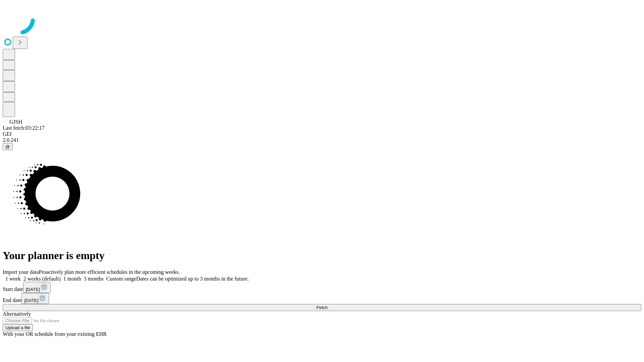 Image resolution: width=644 pixels, height=362 pixels. I want to click on span: 1 month, so click(72, 278).